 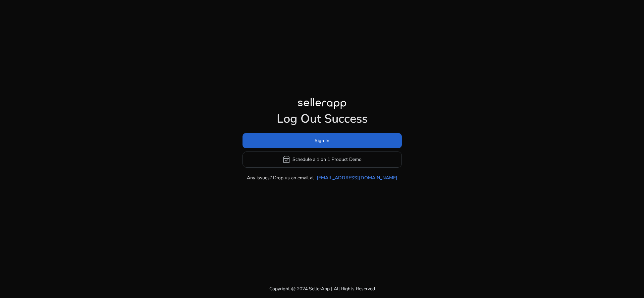 I want to click on span: Sign In, so click(x=322, y=141).